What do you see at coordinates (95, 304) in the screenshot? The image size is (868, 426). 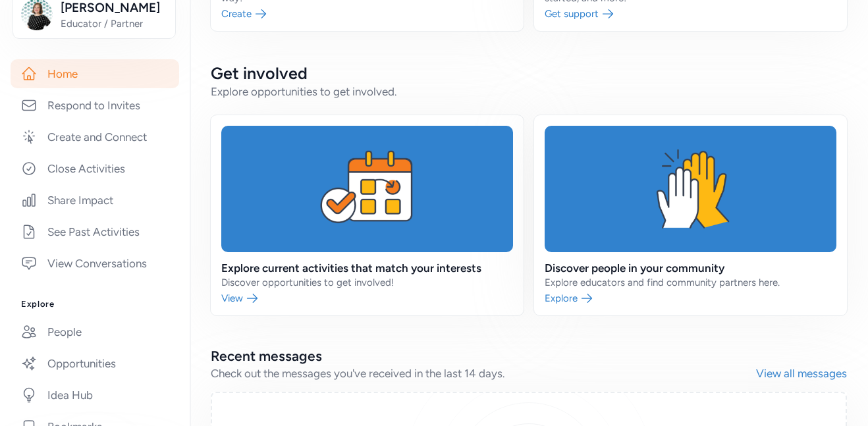 I see `h3: Explore` at bounding box center [95, 304].